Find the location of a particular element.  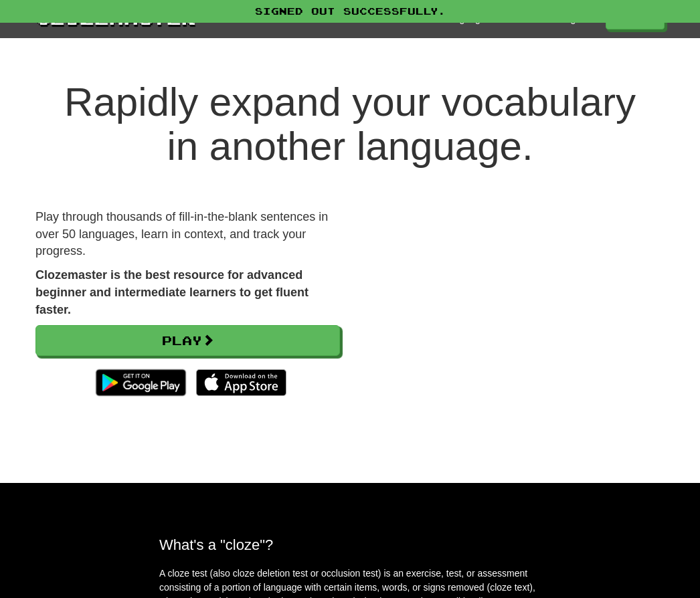

strong: Clozemaster is the best resource for advanced beginner and intermediate learners to get fluent fa... is located at coordinates (172, 291).